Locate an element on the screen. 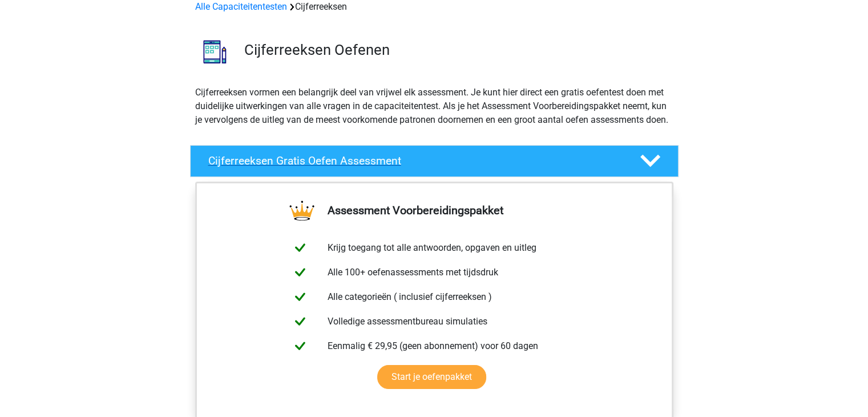  p: Cijferreeksen vormen een belangrijk deel van vrijwel elk assessment. Je kunt hier direct een grat... is located at coordinates (434, 106).